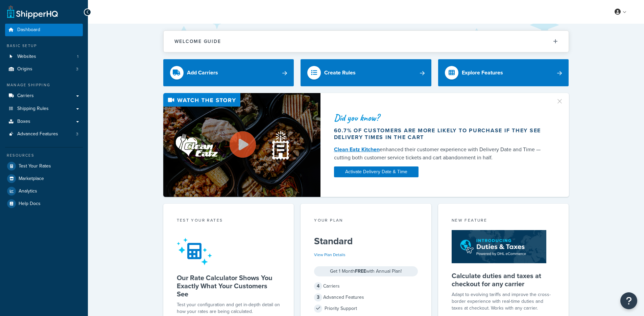  I want to click on h5: Standard, so click(366, 241).